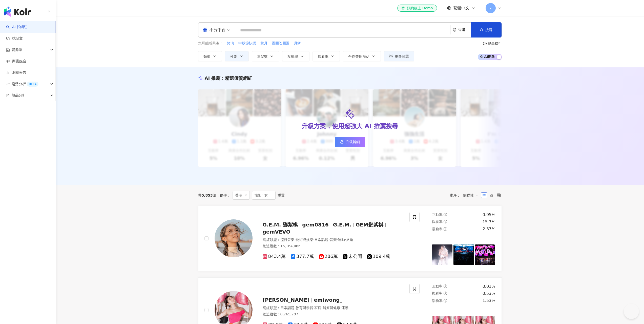  What do you see at coordinates (296, 56) in the screenshot?
I see `button: 互動率` at bounding box center [296, 56].